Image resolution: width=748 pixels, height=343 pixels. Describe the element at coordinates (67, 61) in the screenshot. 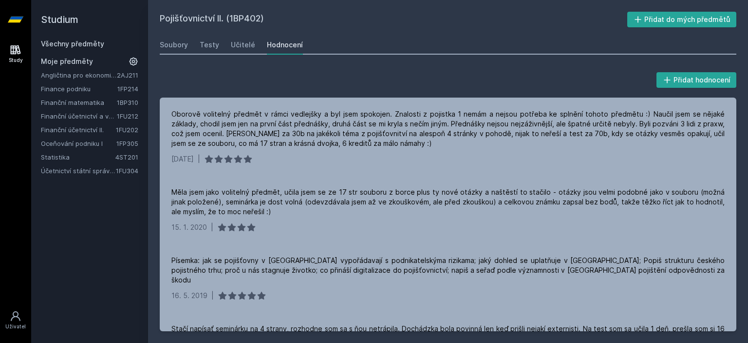

I see `span: Moje předměty` at that location.